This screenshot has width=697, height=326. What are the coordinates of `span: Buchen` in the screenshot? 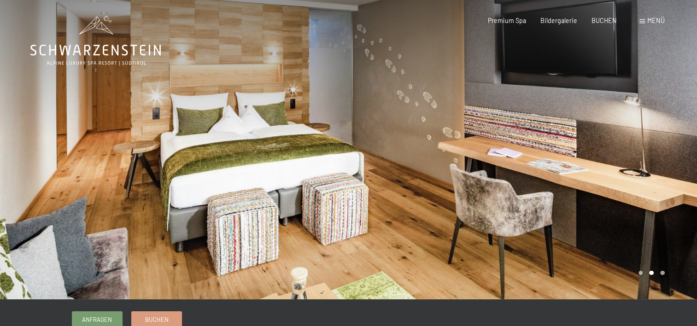 It's located at (157, 320).